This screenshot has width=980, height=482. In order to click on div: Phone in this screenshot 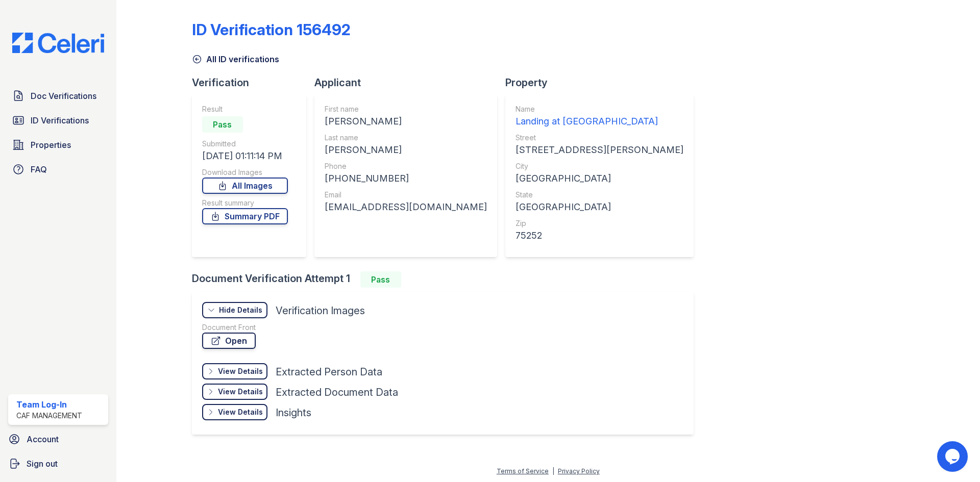, I will do `click(406, 166)`.